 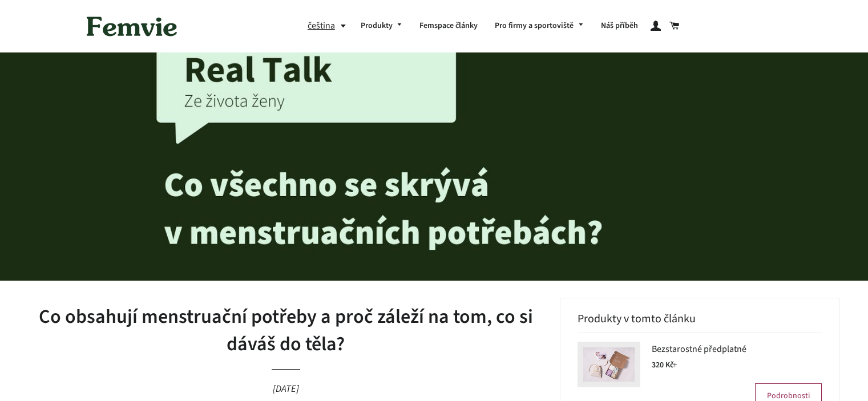 I want to click on button: čeština, so click(x=330, y=25).